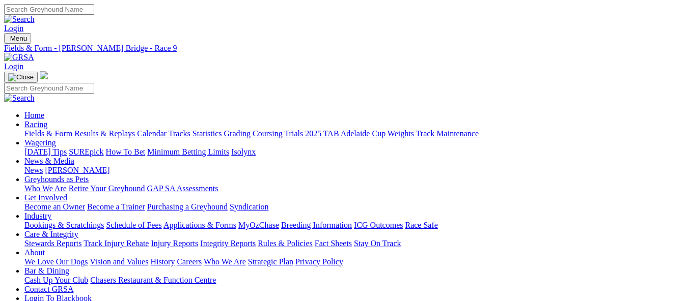  Describe the element at coordinates (447, 133) in the screenshot. I see `a: Track Maintenance` at that location.